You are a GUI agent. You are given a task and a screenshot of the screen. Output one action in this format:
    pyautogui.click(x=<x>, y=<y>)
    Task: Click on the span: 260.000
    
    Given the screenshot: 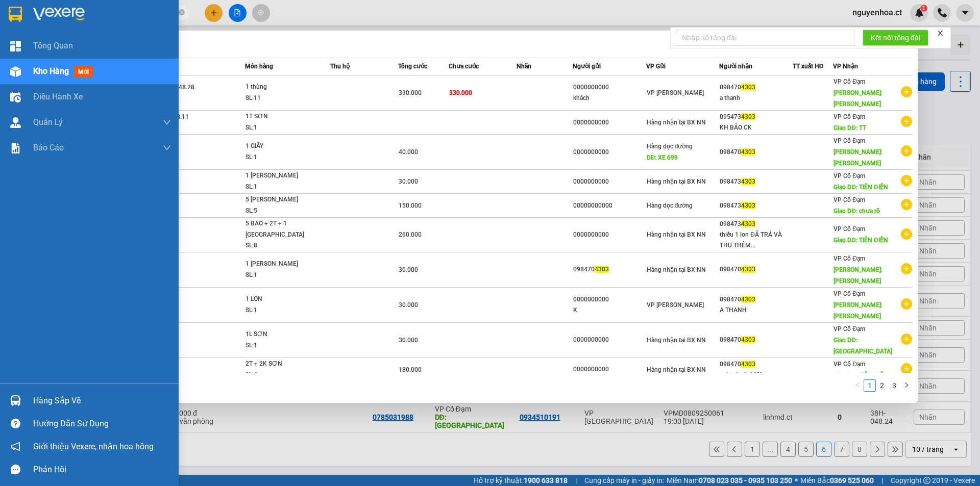 What is the action you would take?
    pyautogui.click(x=410, y=235)
    